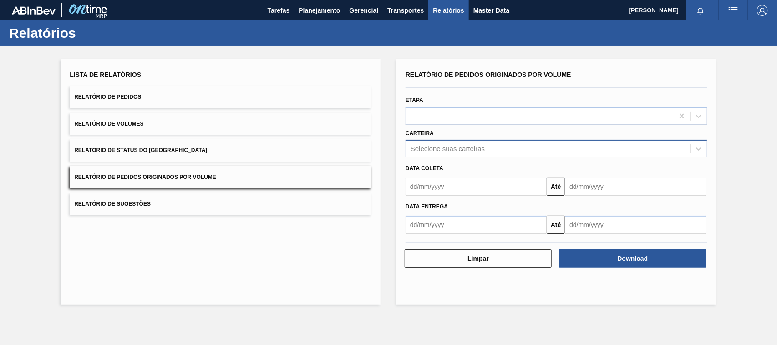  What do you see at coordinates (447, 149) in the screenshot?
I see `div: Selecione suas carteiras` at bounding box center [447, 149].